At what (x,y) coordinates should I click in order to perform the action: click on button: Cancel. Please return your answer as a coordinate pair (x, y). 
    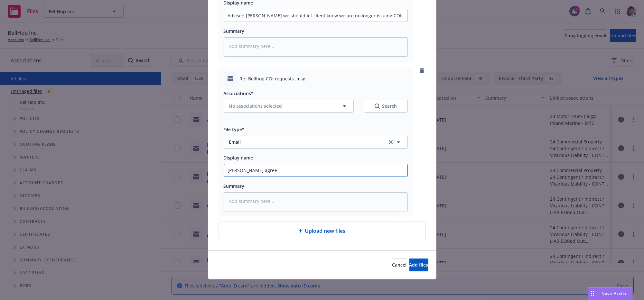
    Looking at the image, I should click on (399, 265).